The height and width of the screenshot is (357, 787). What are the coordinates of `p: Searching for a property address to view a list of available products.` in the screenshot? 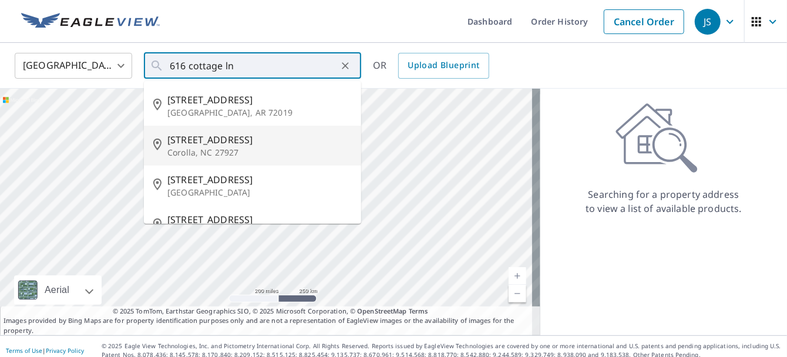 It's located at (664, 201).